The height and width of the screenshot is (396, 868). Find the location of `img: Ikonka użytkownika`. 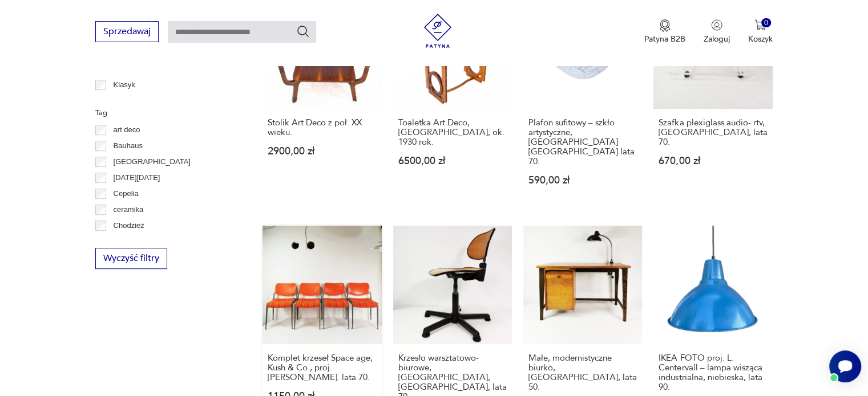

img: Ikonka użytkownika is located at coordinates (716, 25).